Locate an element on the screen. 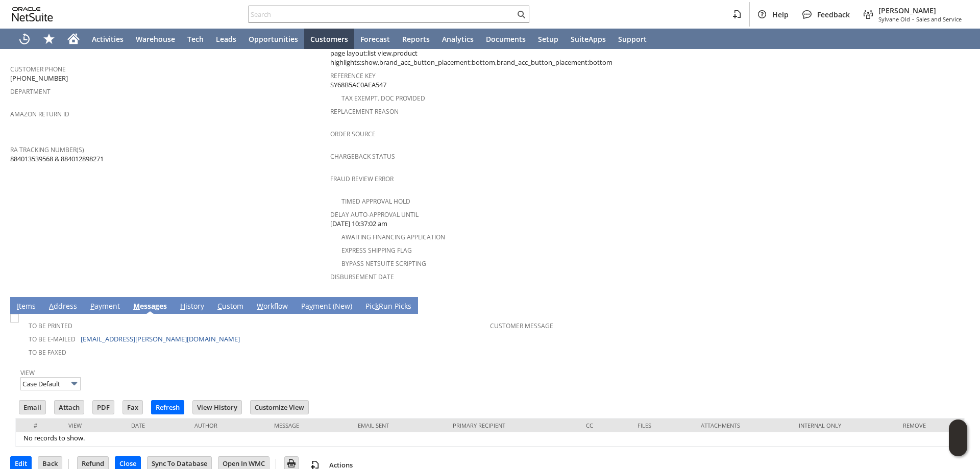 This screenshot has height=469, width=980. a: Analytics is located at coordinates (457, 39).